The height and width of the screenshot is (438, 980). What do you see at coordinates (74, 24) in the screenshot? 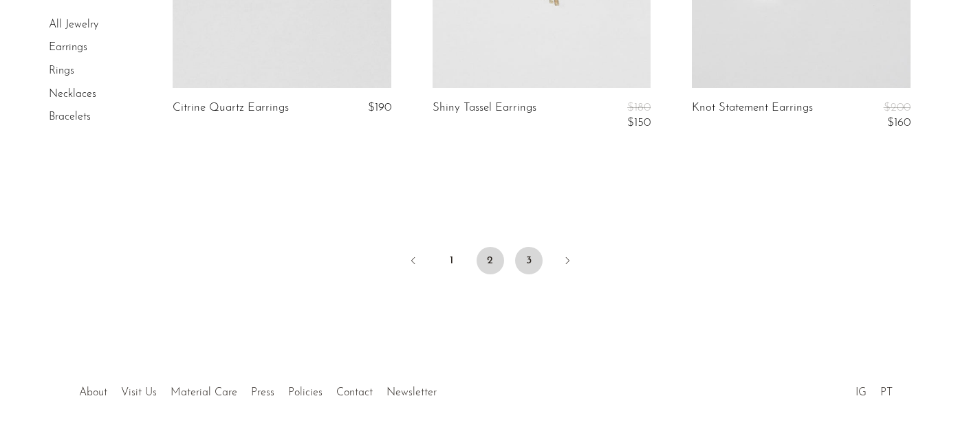
I see `a: All Jewelry` at bounding box center [74, 24].